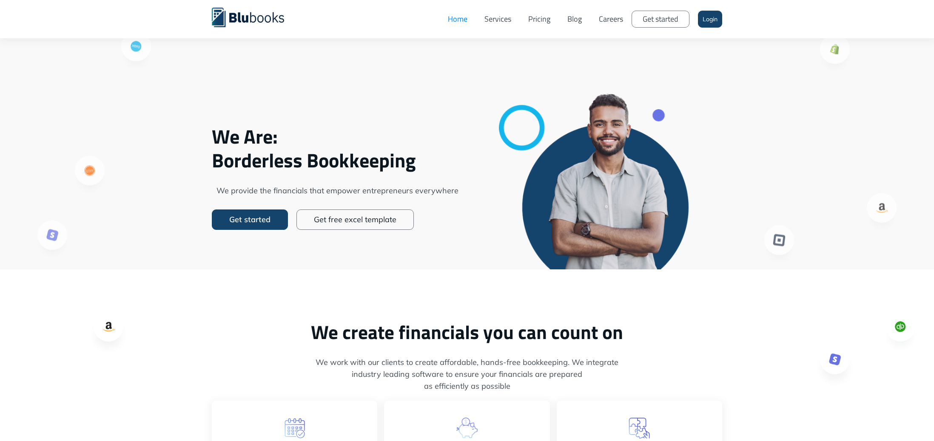 The height and width of the screenshot is (441, 934). I want to click on a: home, so click(254, 17).